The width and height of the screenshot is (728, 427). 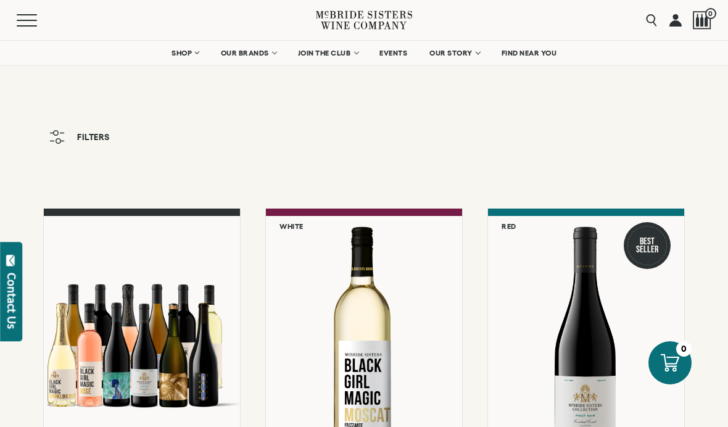 What do you see at coordinates (245, 53) in the screenshot?
I see `span: OUR BRANDS` at bounding box center [245, 53].